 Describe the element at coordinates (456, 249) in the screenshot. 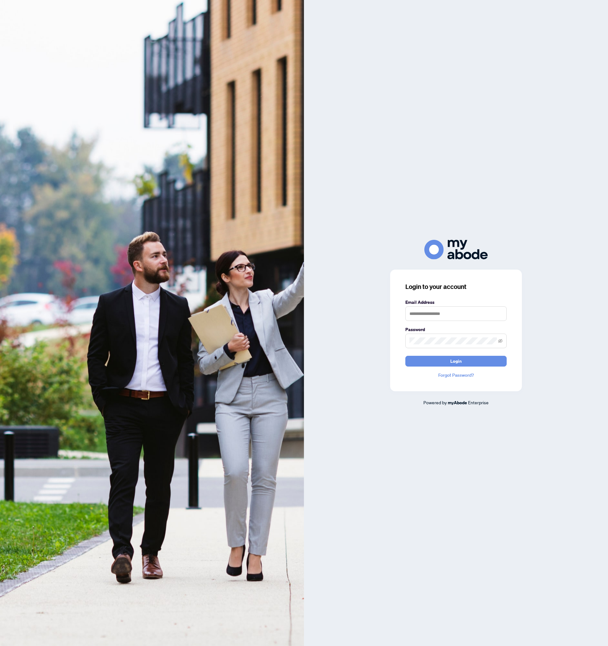

I see `img: ma-logo` at that location.